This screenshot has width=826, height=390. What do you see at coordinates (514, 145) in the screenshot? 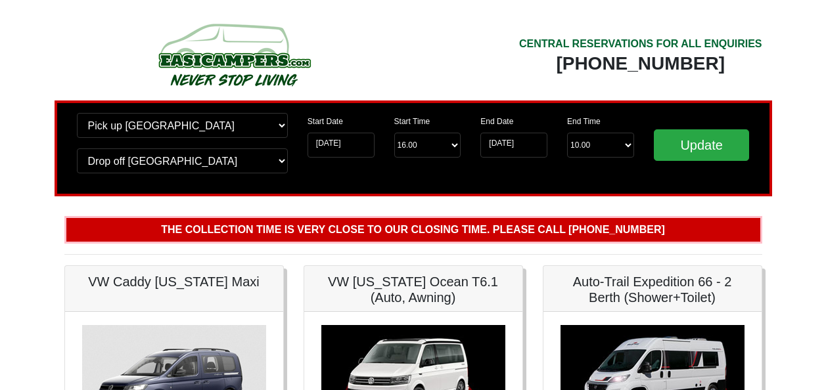
I see `input: Return Date` at bounding box center [514, 145].